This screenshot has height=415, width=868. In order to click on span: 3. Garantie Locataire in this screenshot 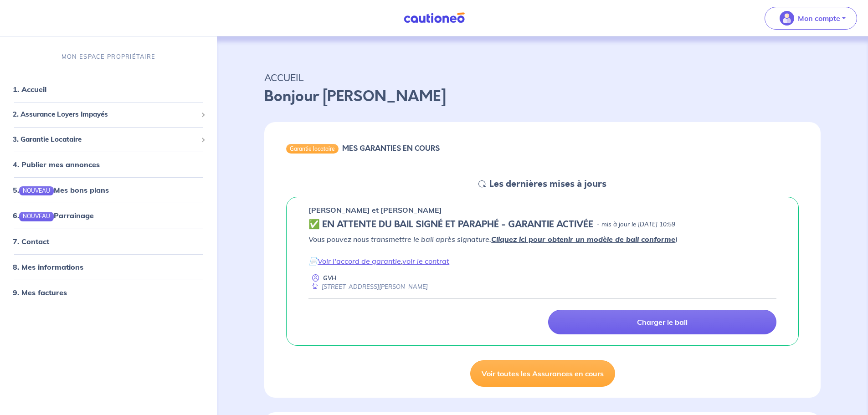, I will do `click(105, 140)`.